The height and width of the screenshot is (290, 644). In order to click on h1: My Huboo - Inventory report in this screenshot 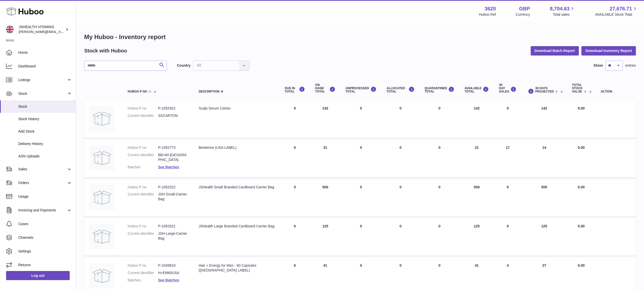, I will do `click(360, 37)`.